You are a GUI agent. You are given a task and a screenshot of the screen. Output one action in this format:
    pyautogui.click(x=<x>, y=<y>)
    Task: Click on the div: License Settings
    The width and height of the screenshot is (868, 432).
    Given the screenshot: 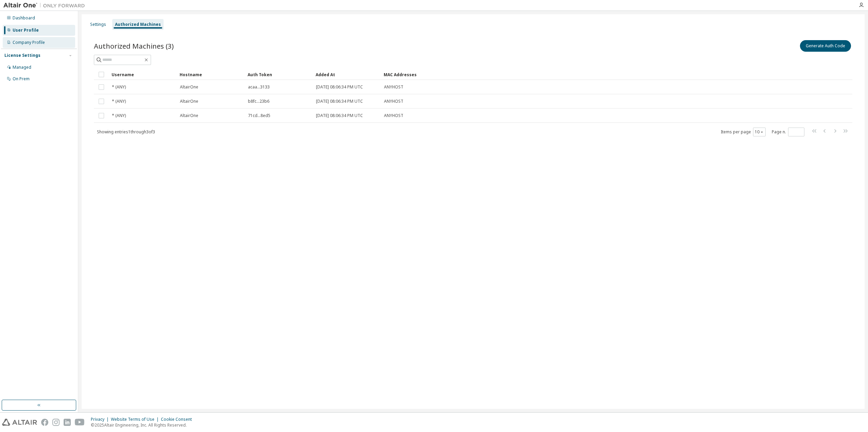 What is the action you would take?
    pyautogui.click(x=22, y=56)
    